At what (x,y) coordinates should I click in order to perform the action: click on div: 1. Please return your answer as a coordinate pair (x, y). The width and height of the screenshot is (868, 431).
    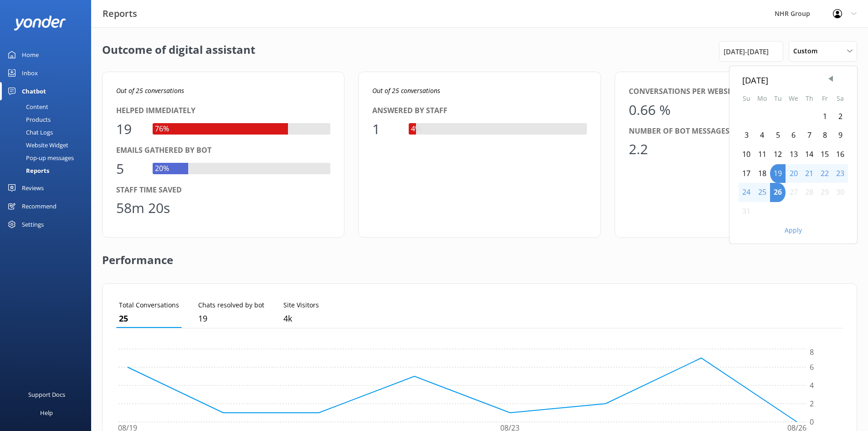
    Looking at the image, I should click on (386, 129).